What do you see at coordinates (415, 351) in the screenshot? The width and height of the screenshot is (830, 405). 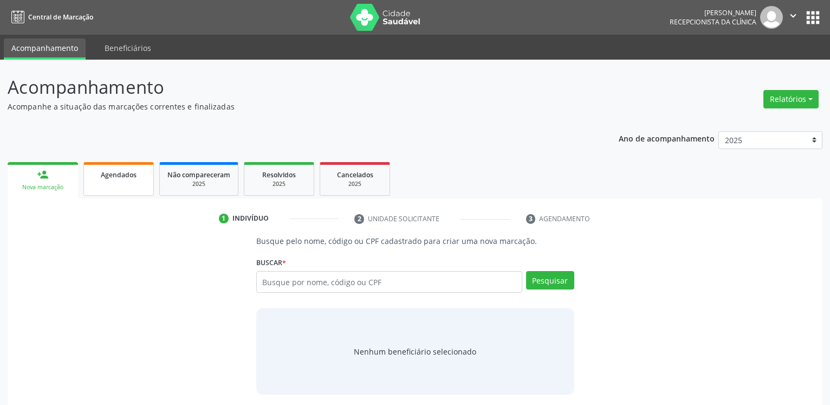 I see `span: Nenhum beneficiário selecionado` at bounding box center [415, 351].